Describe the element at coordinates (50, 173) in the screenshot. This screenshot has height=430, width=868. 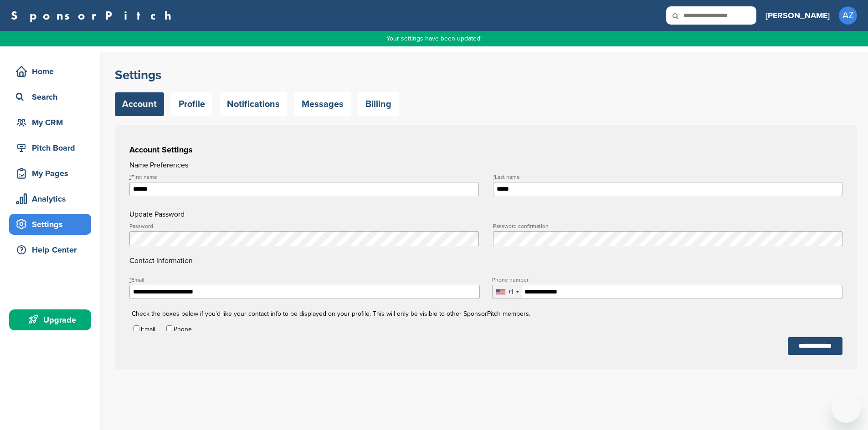
I see `a: My Pages` at that location.